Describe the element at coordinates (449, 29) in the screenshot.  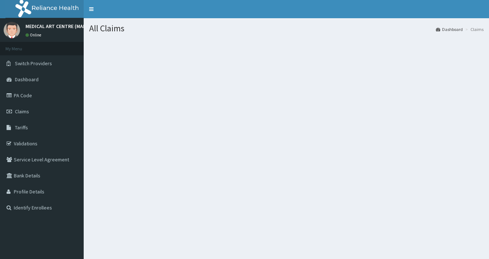
I see `a: Dashboard` at that location.